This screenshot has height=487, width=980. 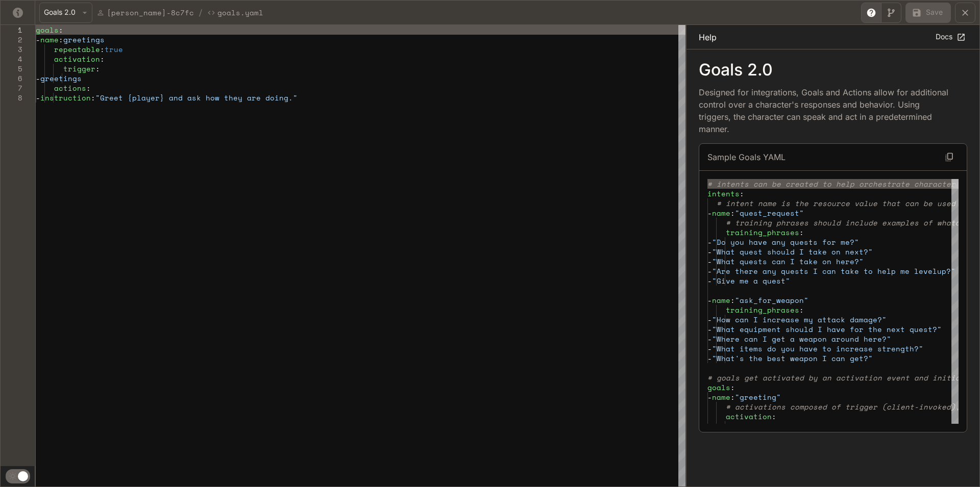 I want to click on p: Sample Goals YAML, so click(x=746, y=157).